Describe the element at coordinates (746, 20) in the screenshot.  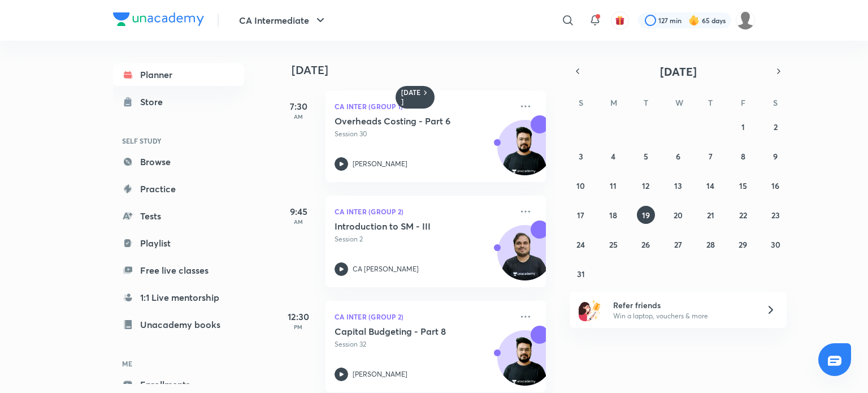
I see `img: dhanak` at that location.